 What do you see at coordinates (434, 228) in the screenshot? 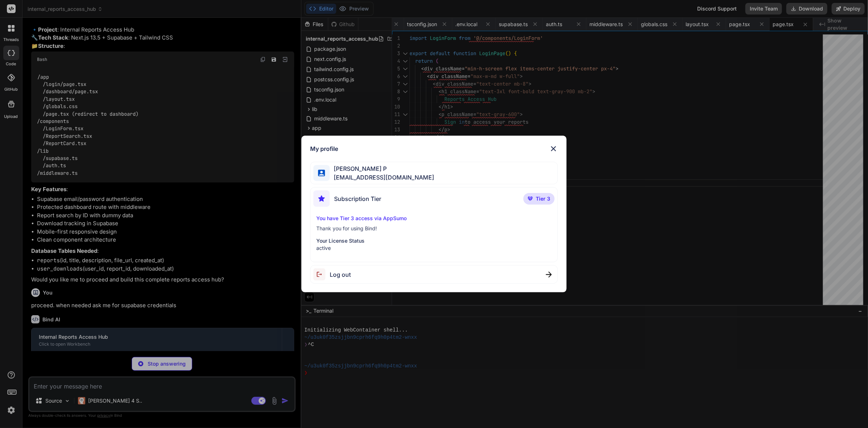
I see `p: Thank you for using Bind!` at bounding box center [434, 228].